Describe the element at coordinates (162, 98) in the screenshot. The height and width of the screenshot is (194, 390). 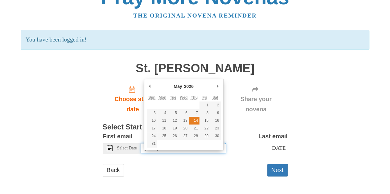
I see `abbr: Monday` at that location.